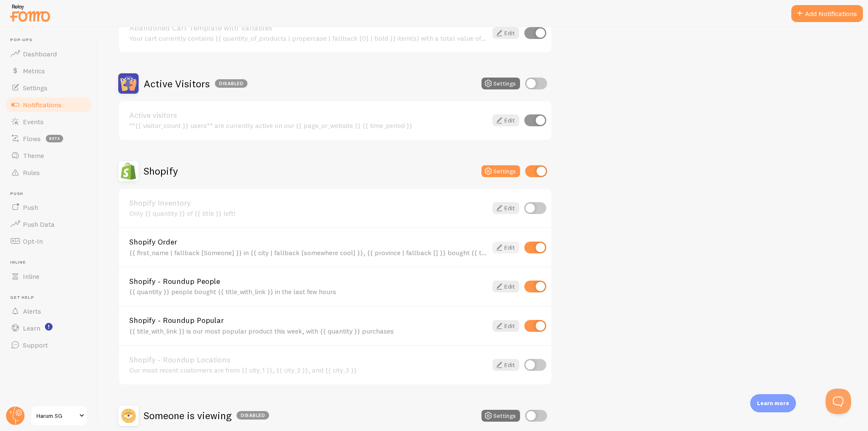  I want to click on a: Abandoned Cart Template with Variables, so click(308, 28).